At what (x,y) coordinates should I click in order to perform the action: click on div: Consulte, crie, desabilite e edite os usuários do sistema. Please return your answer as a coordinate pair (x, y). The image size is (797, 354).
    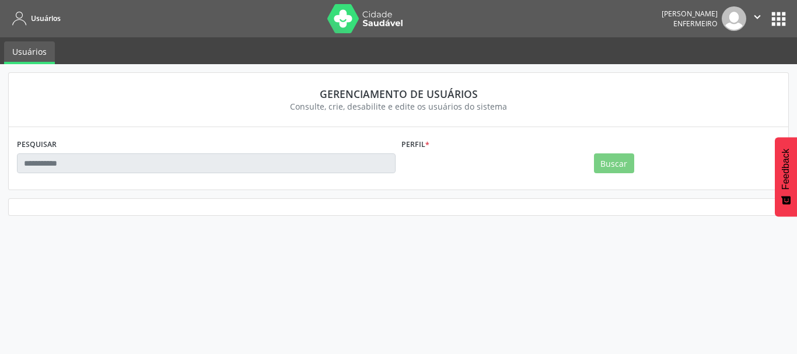
    Looking at the image, I should click on (398, 106).